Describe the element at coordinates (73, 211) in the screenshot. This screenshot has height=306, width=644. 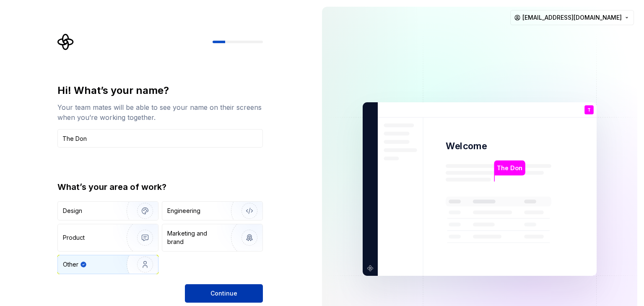
I see `div: Design` at that location.